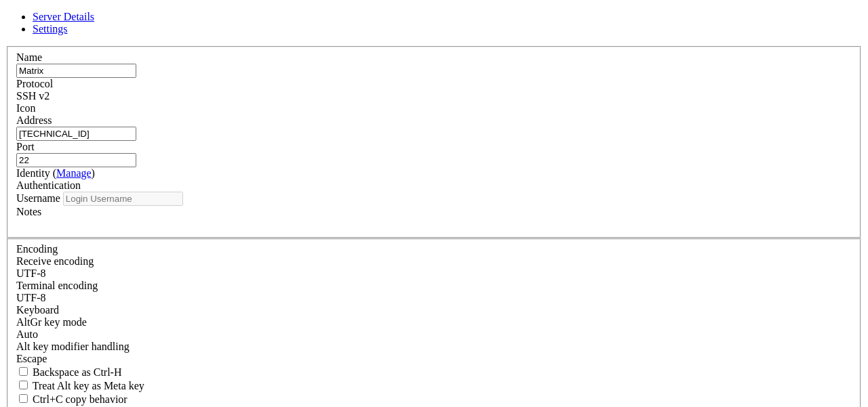 Image resolution: width=868 pixels, height=407 pixels. Describe the element at coordinates (69, 372) in the screenshot. I see `label: If true, the backspace should send BS ('\x08', aka ^H). Otherwise the backspace key should send '...` at that location.